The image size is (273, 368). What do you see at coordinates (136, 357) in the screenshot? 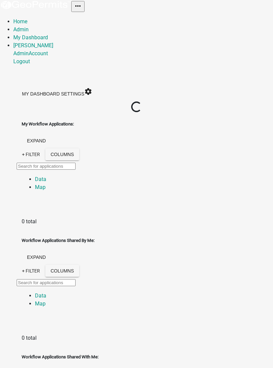
I see `h5: Workflow Applications Shared With Me:` at bounding box center [136, 357].